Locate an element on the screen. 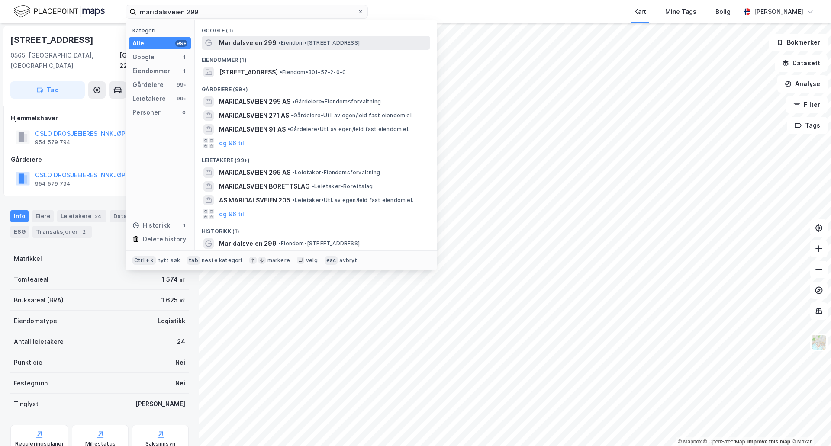 The height and width of the screenshot is (446, 831). div: nytt søk is located at coordinates (169, 261).